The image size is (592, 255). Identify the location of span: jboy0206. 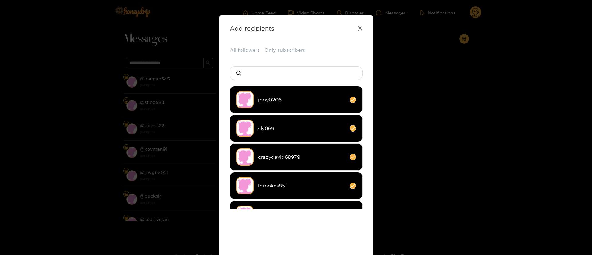
(301, 100).